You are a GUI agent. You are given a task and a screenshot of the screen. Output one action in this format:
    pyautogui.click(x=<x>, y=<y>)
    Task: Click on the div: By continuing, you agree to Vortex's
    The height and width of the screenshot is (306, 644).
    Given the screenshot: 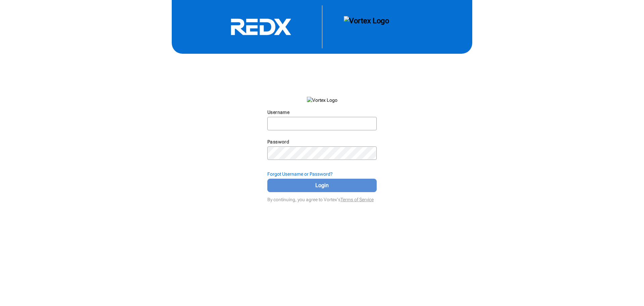 What is the action you would take?
    pyautogui.click(x=322, y=198)
    